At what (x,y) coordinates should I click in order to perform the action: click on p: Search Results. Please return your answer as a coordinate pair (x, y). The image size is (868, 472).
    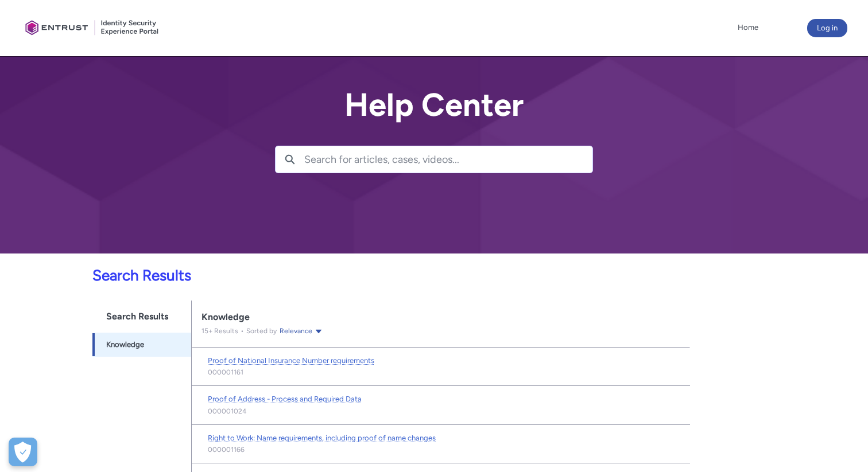
    Looking at the image, I should click on (348, 275).